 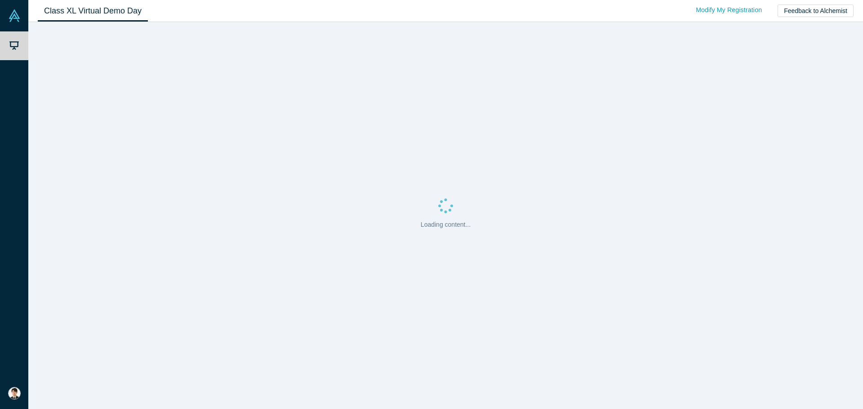 What do you see at coordinates (93, 11) in the screenshot?
I see `a: Class XL Virtual Demo Day` at bounding box center [93, 11].